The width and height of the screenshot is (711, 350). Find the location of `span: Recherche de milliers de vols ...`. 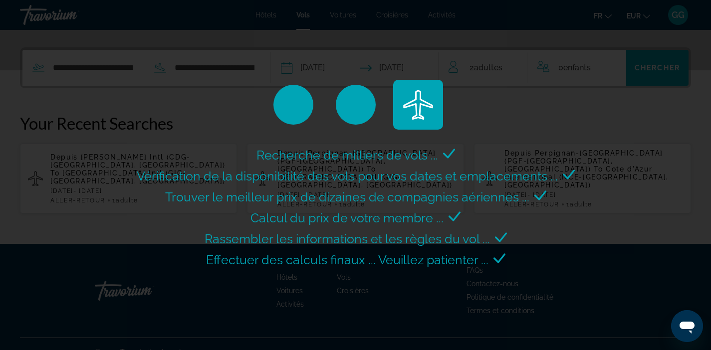

span: Recherche de milliers de vols ... is located at coordinates (347, 155).